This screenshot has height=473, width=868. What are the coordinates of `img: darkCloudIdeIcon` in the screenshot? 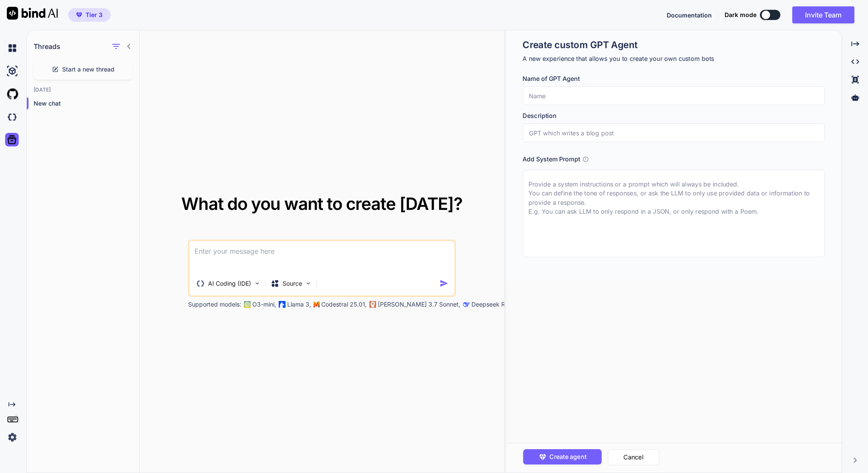 It's located at (13, 117).